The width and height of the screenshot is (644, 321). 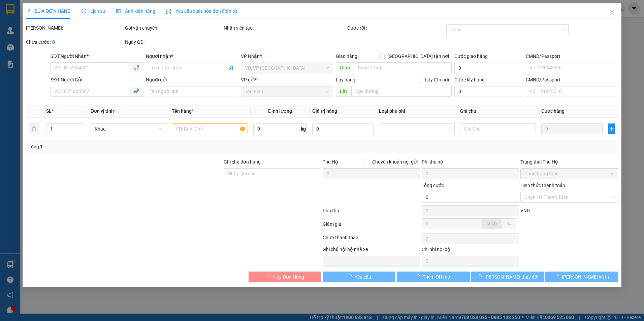 I want to click on span: Tên hàng, so click(x=183, y=111).